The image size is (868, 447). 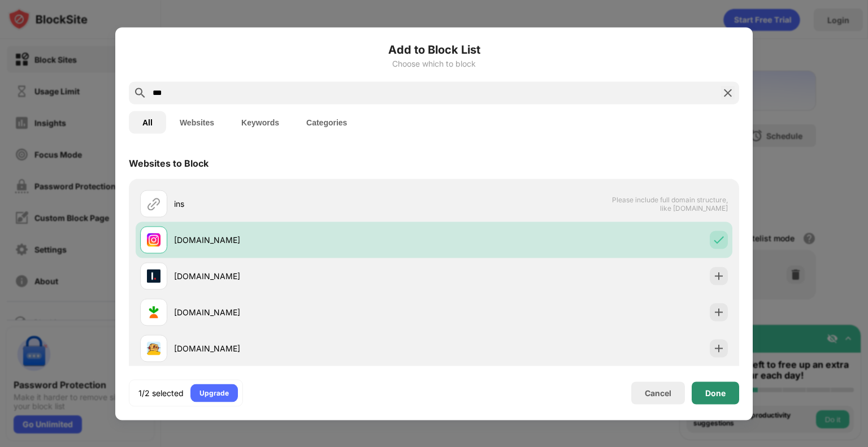 I want to click on button: Websites, so click(x=197, y=122).